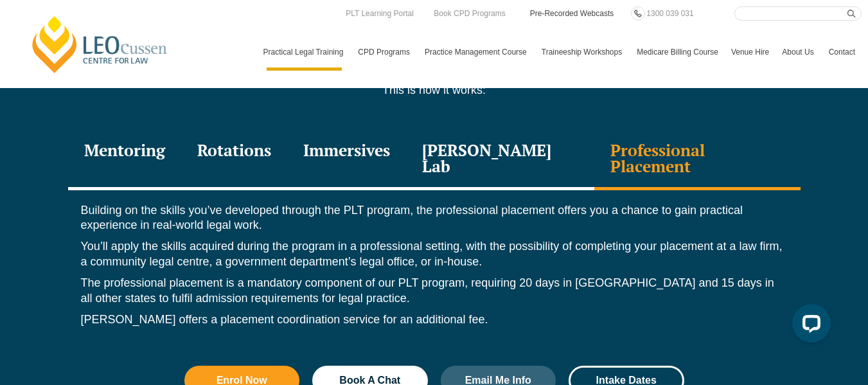  Describe the element at coordinates (697, 160) in the screenshot. I see `div: Professional Placement` at that location.